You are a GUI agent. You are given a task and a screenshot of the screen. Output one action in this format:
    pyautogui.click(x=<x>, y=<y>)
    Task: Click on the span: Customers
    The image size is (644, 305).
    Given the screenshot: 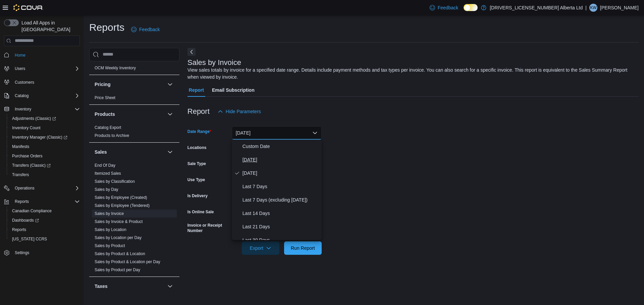 What is the action you would take?
    pyautogui.click(x=24, y=82)
    